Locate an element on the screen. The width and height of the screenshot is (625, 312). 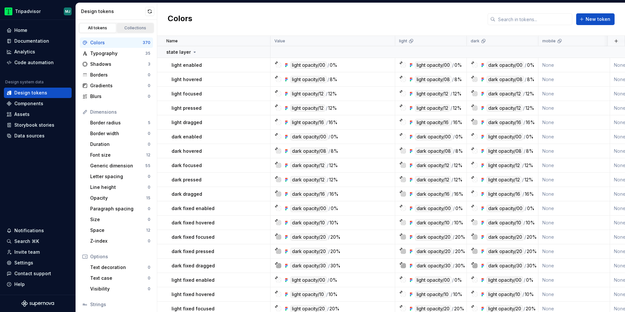
a: Typography35 is located at coordinates (116, 53).